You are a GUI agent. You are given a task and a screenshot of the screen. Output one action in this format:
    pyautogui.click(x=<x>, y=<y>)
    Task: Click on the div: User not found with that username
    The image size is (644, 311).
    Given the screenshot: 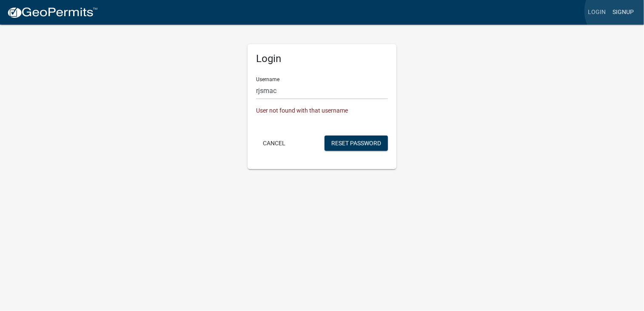 What is the action you would take?
    pyautogui.click(x=322, y=111)
    